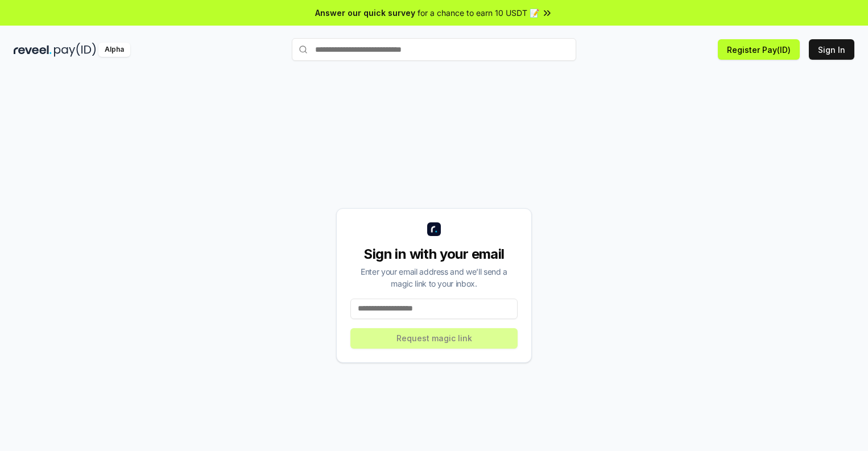 The height and width of the screenshot is (451, 868). I want to click on img: pay_id, so click(75, 50).